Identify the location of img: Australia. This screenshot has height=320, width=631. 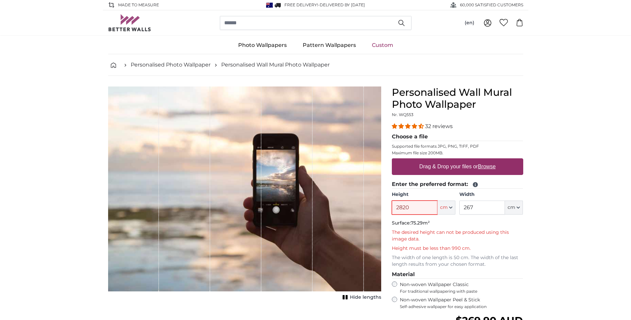
(270, 5).